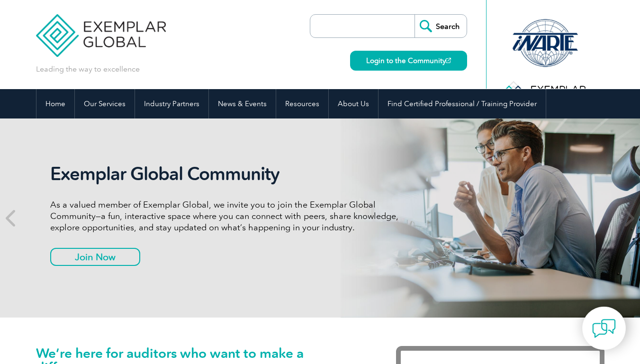 This screenshot has width=640, height=364. I want to click on a: Industry Partners, so click(171, 104).